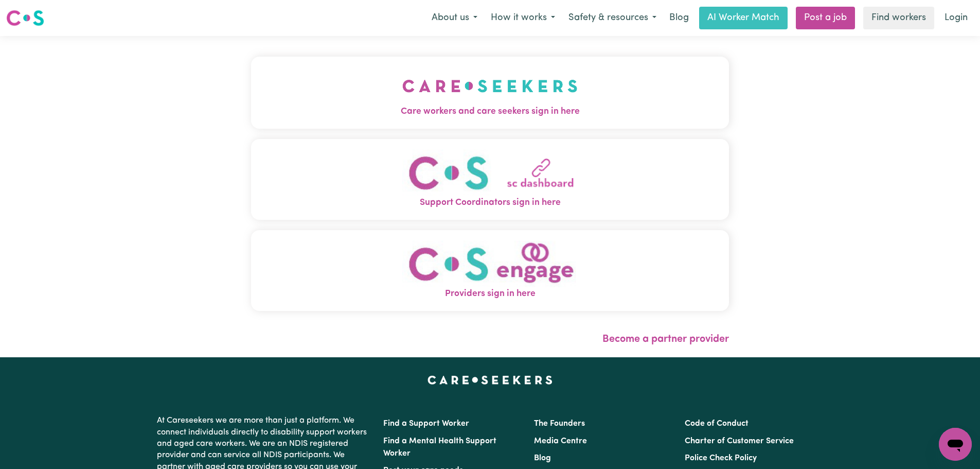  Describe the element at coordinates (26, 18) in the screenshot. I see `a: Careseekers logo` at that location.